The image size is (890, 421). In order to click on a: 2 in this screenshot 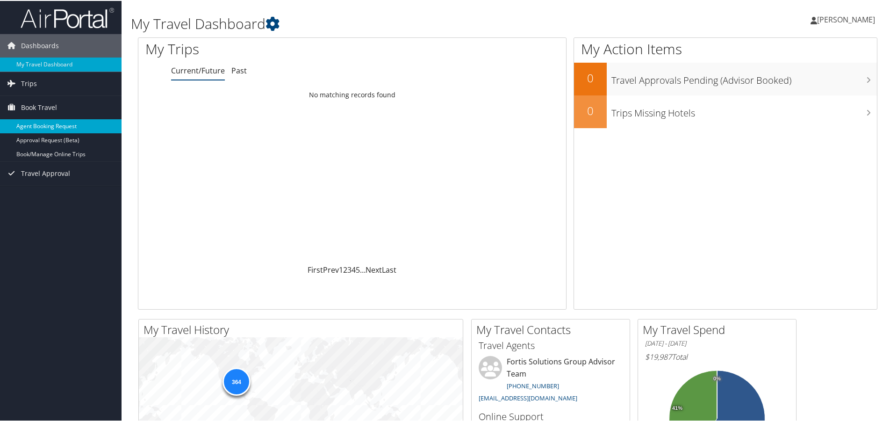, I will do `click(345, 269)`.